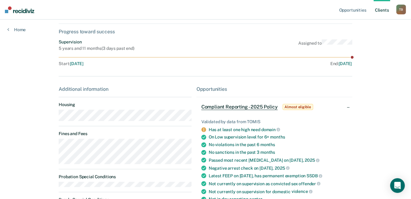 Image resolution: width=411 pixels, height=199 pixels. Describe the element at coordinates (401, 9) in the screenshot. I see `div: T B` at that location.